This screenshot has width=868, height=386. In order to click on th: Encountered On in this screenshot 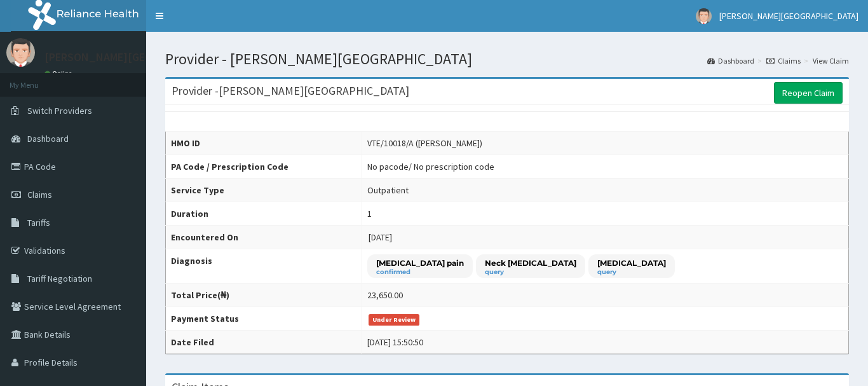, I will do `click(264, 237)`.